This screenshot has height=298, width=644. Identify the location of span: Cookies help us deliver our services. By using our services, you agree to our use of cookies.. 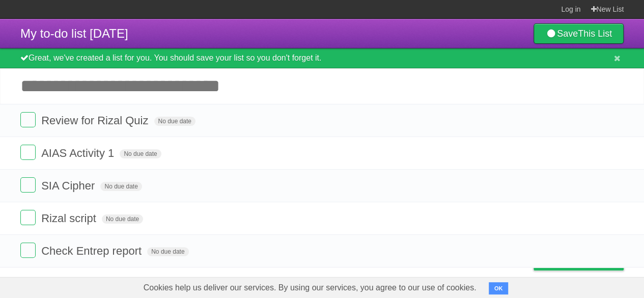
(310, 288).